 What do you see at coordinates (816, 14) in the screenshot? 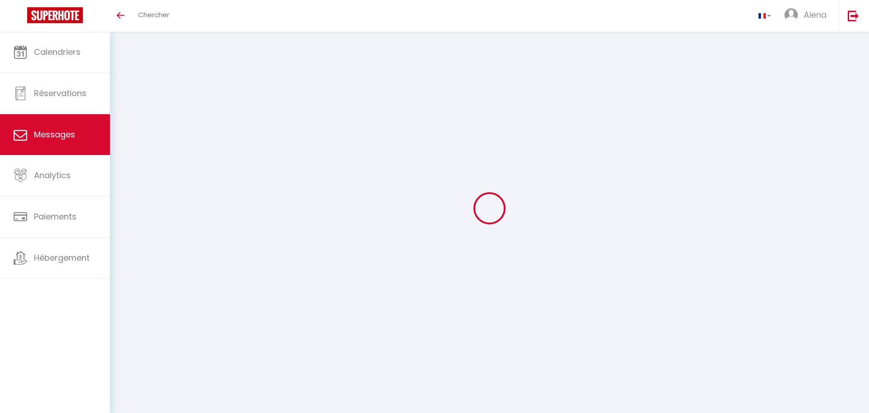
I see `span: Alena` at bounding box center [816, 14].